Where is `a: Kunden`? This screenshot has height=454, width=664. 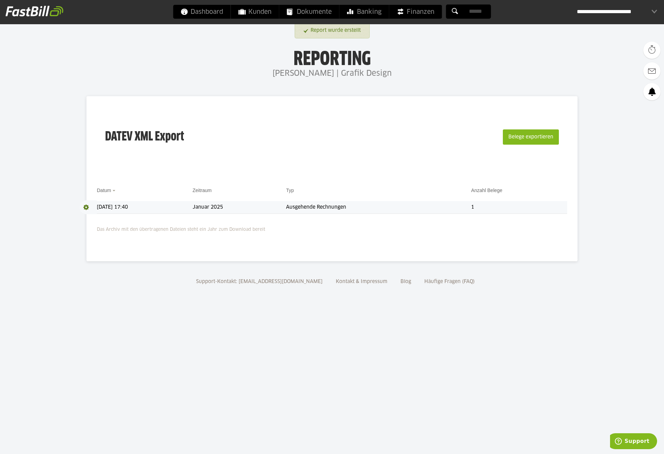 a: Kunden is located at coordinates (255, 12).